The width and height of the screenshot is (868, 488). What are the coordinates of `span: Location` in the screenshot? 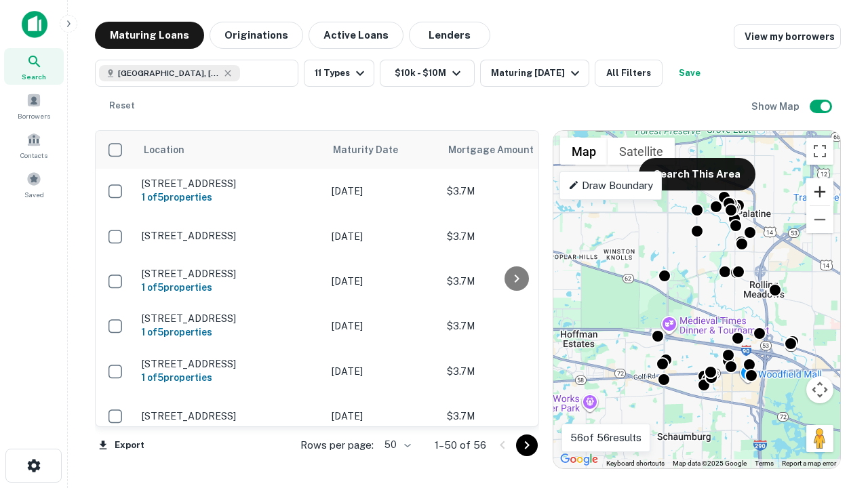 It's located at (163, 150).